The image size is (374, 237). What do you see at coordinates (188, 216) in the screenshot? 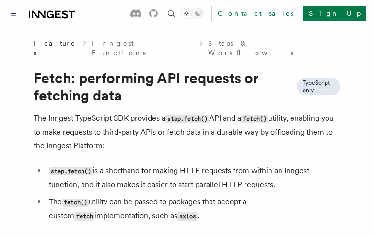
I see `code: axios` at bounding box center [188, 216].